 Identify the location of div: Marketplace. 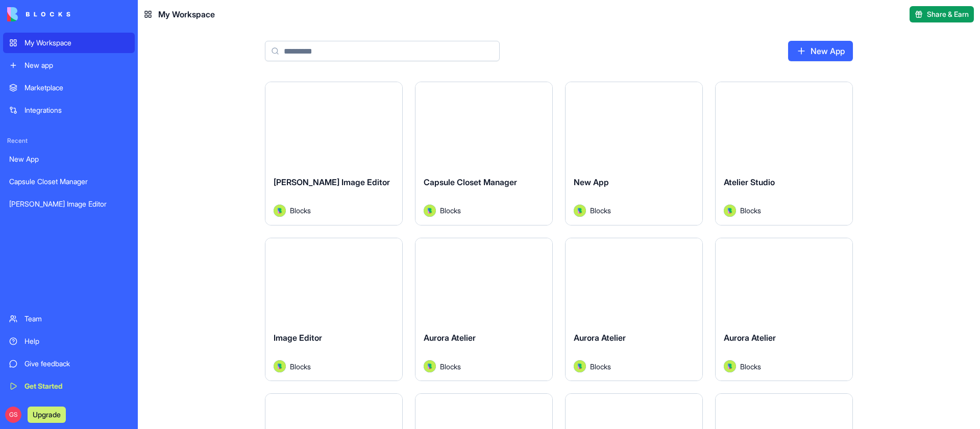
(77, 88).